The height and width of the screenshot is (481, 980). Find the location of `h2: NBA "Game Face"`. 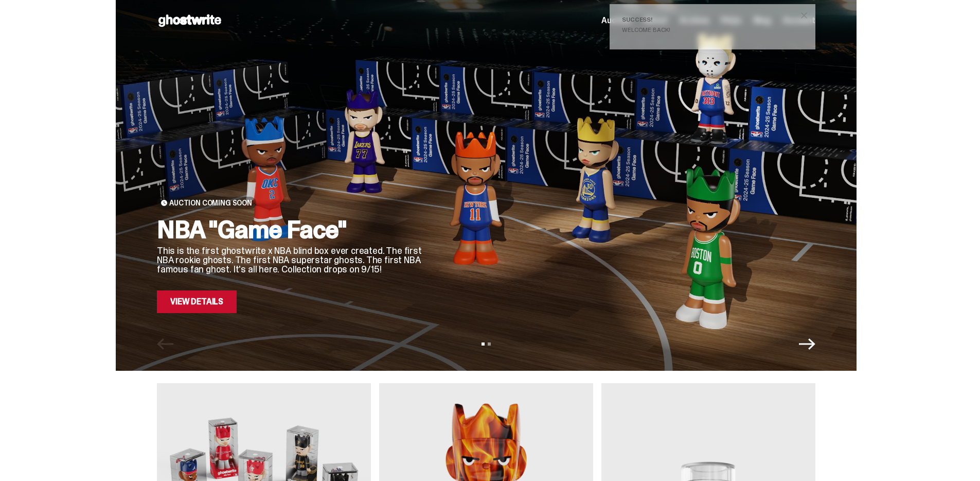

h2: NBA "Game Face" is located at coordinates (291, 230).